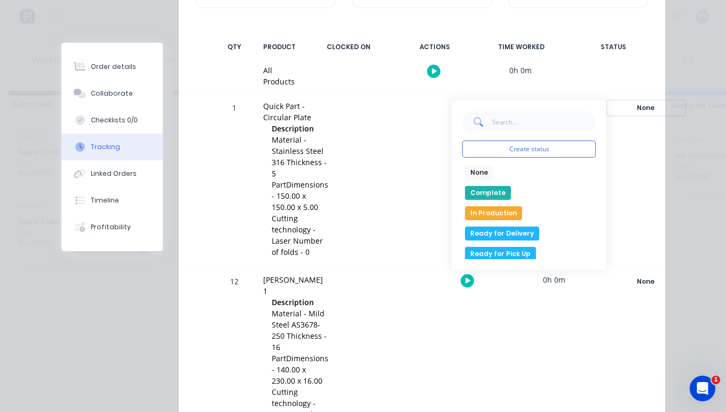 Image resolution: width=726 pixels, height=412 pixels. I want to click on div: TIME WORKED, so click(522, 47).